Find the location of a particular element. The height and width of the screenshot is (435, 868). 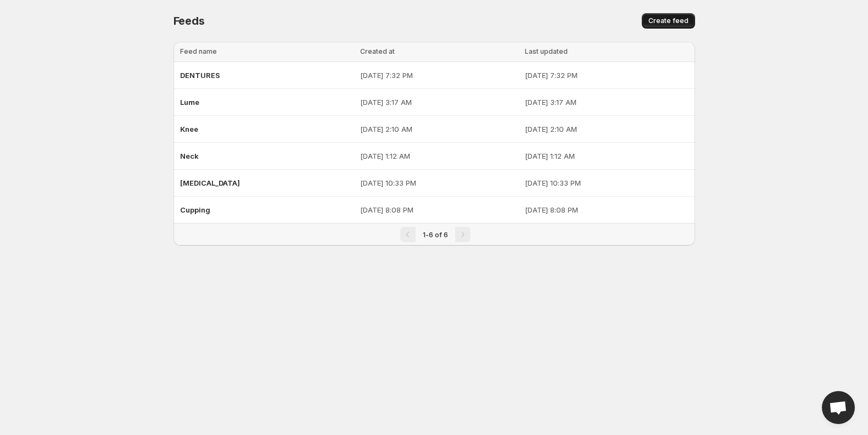

span: Feed name is located at coordinates (198, 51).